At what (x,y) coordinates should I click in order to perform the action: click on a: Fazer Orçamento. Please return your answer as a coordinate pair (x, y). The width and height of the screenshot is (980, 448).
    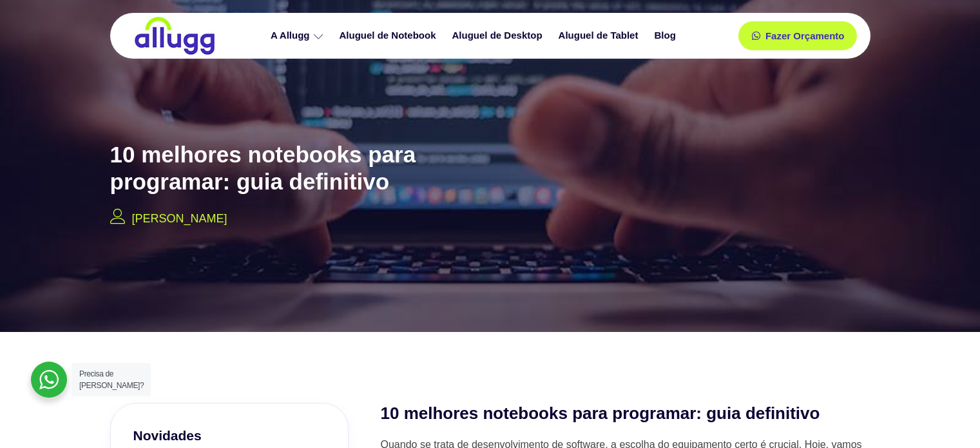
    Looking at the image, I should click on (798, 36).